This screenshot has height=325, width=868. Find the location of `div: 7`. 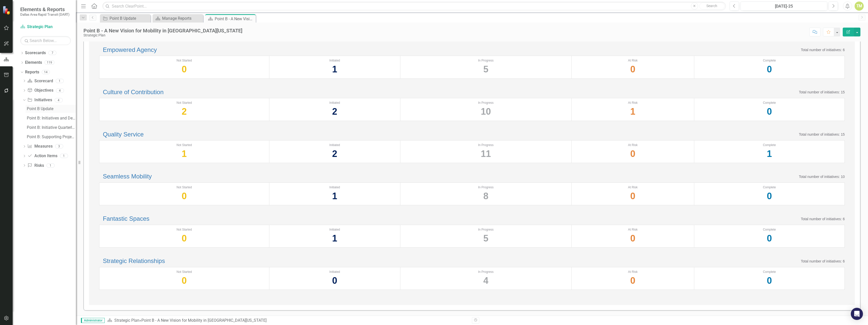

div: 7 is located at coordinates (52, 53).